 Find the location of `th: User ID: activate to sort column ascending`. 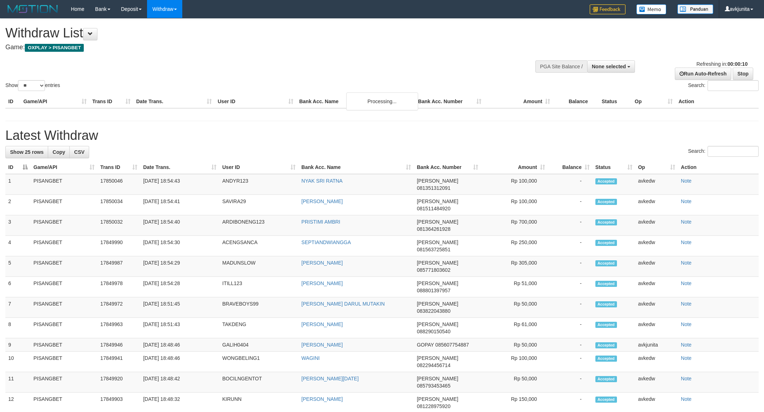

th: User ID: activate to sort column ascending is located at coordinates (259, 167).